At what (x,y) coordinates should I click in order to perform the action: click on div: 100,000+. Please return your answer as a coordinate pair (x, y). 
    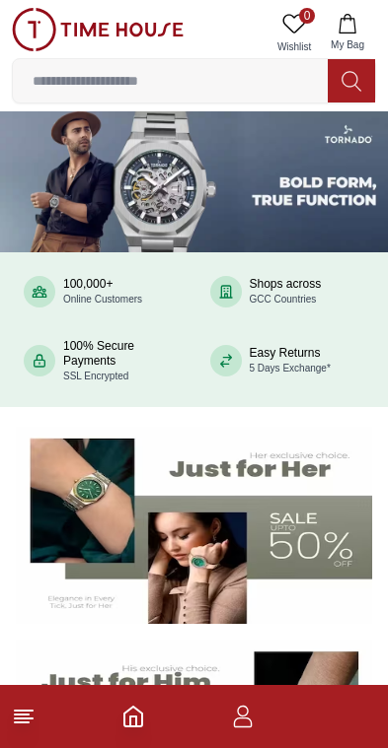
    Looking at the image, I should click on (103, 292).